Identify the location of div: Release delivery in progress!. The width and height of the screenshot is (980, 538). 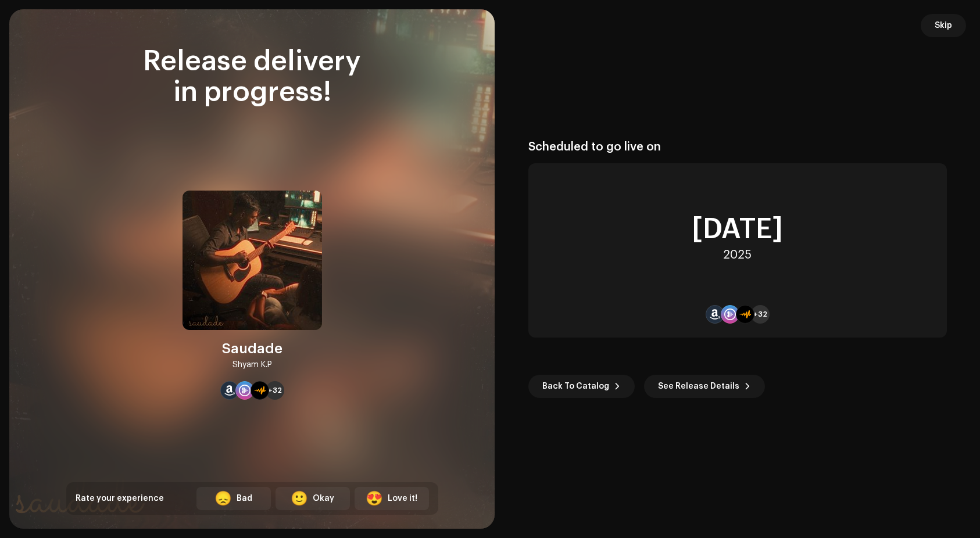
(253, 77).